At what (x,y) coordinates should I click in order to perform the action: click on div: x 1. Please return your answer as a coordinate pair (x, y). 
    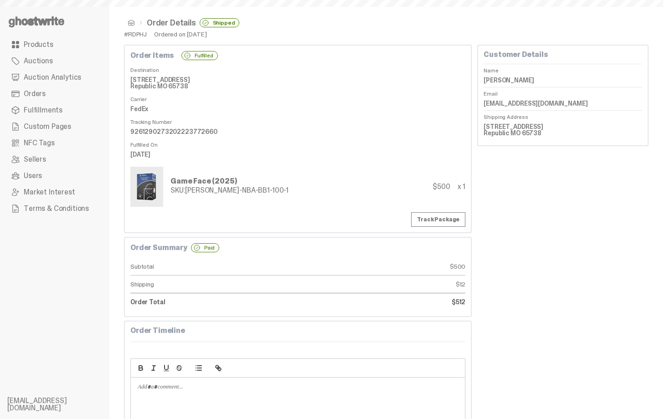
    Looking at the image, I should click on (462, 187).